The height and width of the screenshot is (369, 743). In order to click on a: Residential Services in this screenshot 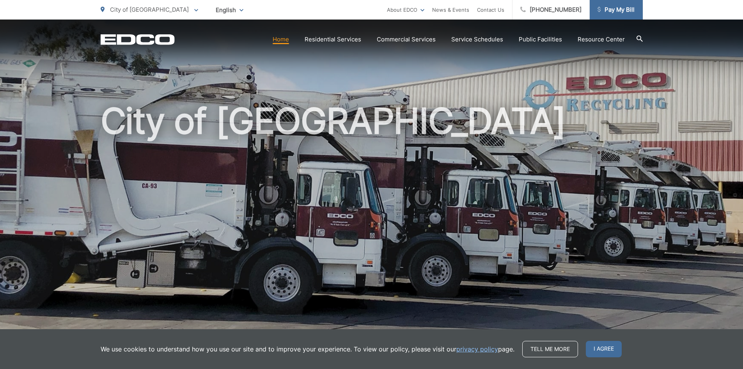, I will do `click(333, 39)`.